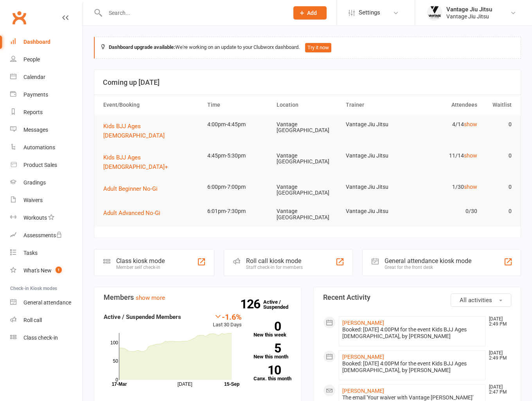 The width and height of the screenshot is (532, 401). What do you see at coordinates (238, 211) in the screenshot?
I see `td: 6:01pm-7:30pm` at bounding box center [238, 211].